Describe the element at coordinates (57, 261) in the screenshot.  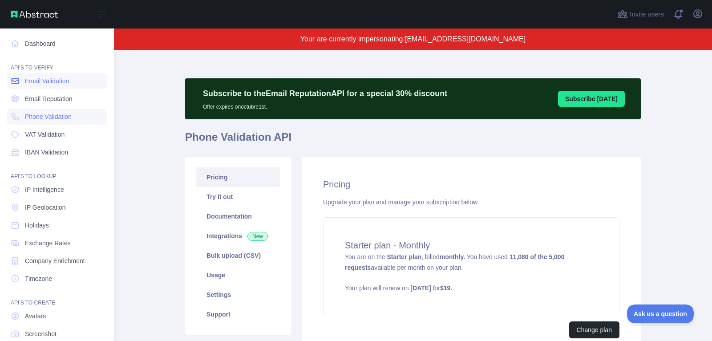
I see `a: Company Enrichment` at that location.